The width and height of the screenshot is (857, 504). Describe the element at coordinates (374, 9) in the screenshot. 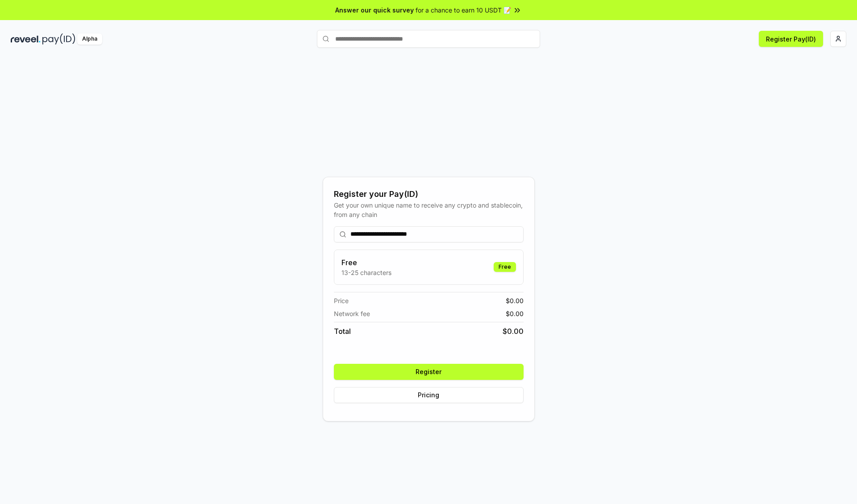

I see `span: Answer our quick survey` at that location.